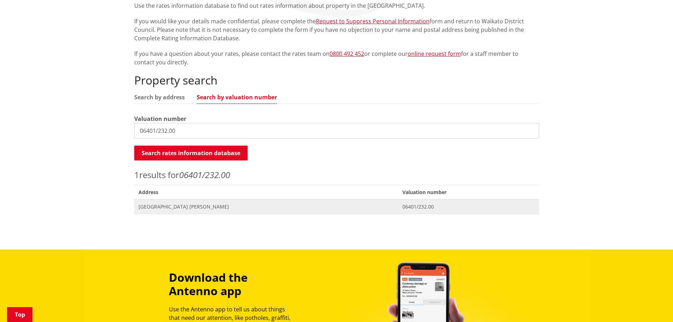 This screenshot has width=673, height=322. I want to click on span: Address, so click(266, 192).